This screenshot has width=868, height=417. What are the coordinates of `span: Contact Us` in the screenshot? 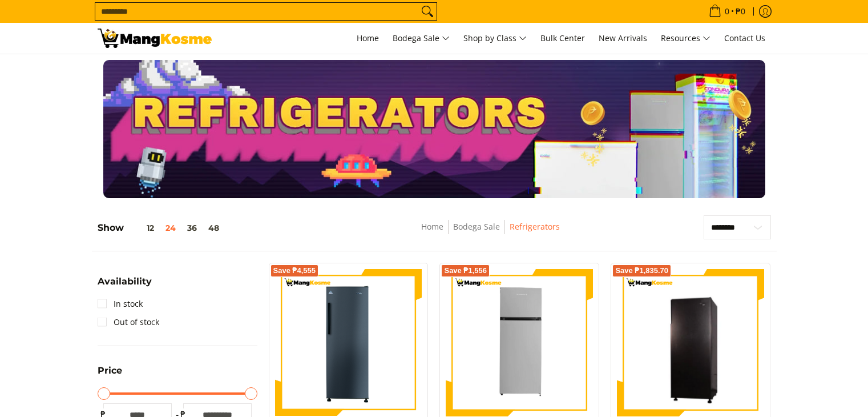 It's located at (745, 38).